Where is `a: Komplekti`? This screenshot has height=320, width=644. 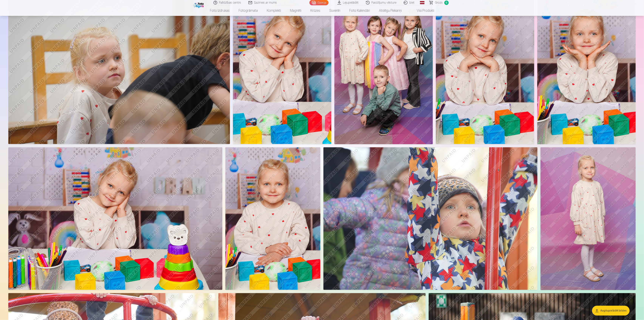 a: Komplekti is located at coordinates (273, 11).